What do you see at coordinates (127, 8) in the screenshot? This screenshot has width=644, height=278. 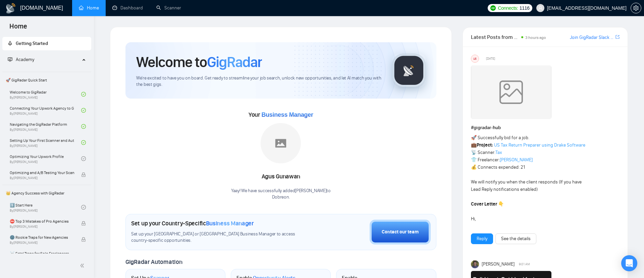 I see `a: dashboardDashboard` at bounding box center [127, 8].